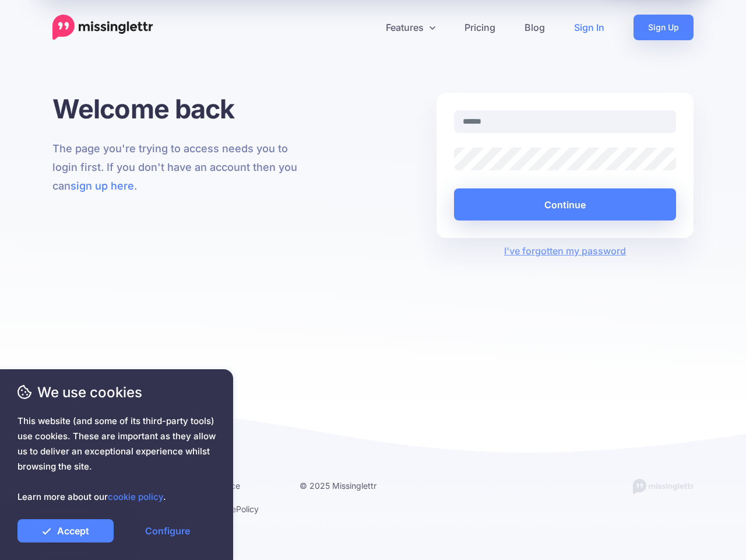  I want to click on span: We use cookies, so click(117, 392).